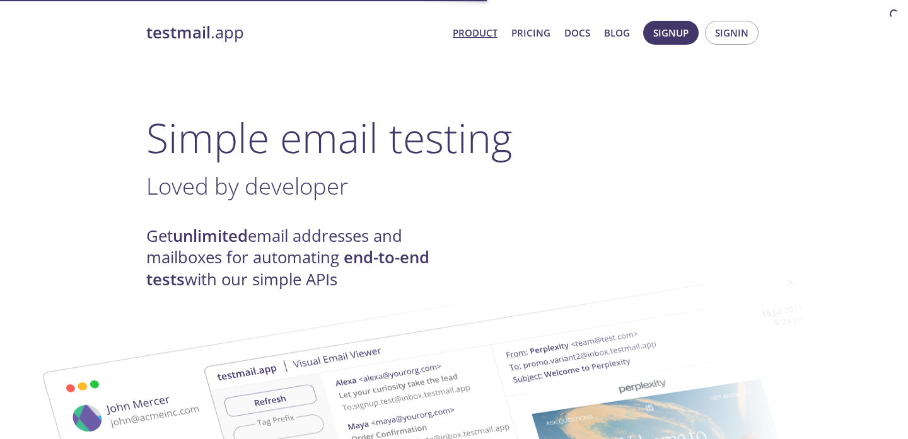 Image resolution: width=908 pixels, height=439 pixels. What do you see at coordinates (475, 33) in the screenshot?
I see `a: Product` at bounding box center [475, 33].